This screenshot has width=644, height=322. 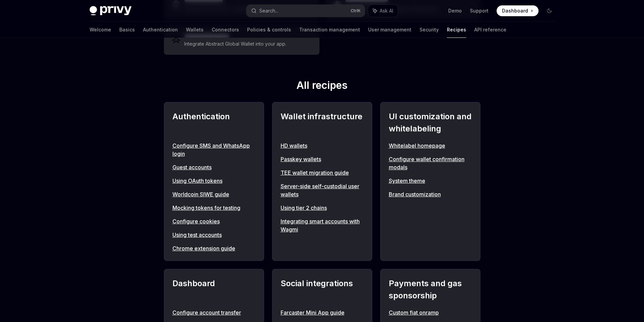 I want to click on a: Authentication, so click(x=160, y=30).